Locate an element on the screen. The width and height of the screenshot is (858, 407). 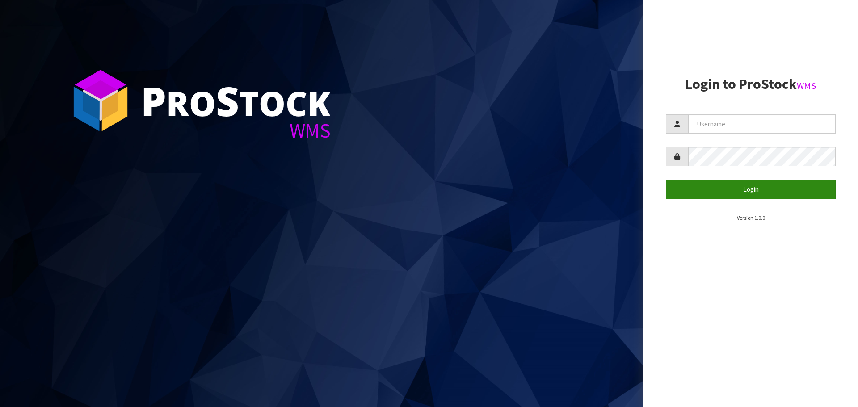
small: WMS is located at coordinates (806, 86).